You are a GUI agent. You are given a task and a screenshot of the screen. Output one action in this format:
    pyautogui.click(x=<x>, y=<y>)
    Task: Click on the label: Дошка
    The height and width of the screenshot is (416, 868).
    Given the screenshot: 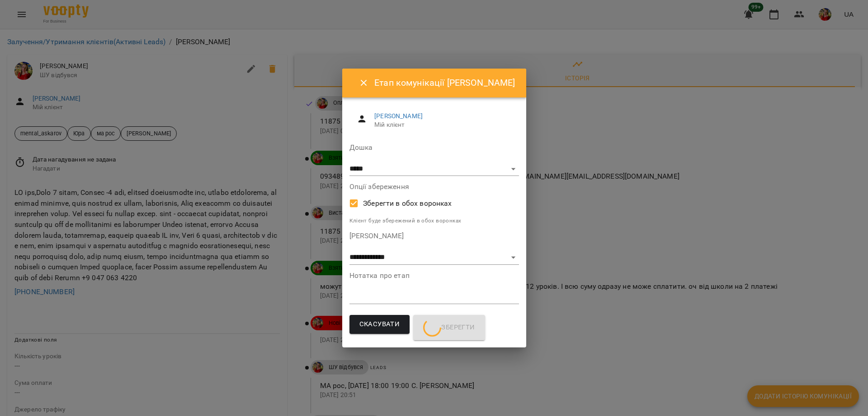 What is the action you would take?
    pyautogui.click(x=434, y=147)
    